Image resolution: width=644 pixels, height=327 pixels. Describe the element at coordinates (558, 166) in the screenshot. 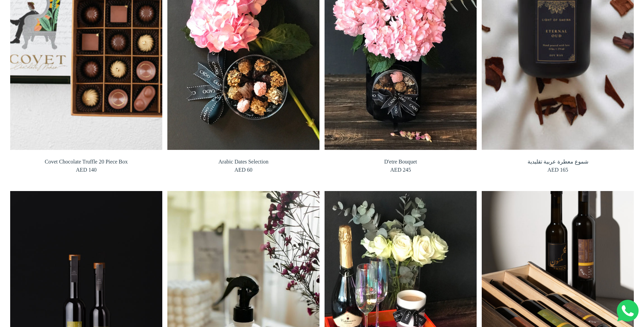

I see `a: شموع معطرة عربية تقليدية AED 165` at that location.